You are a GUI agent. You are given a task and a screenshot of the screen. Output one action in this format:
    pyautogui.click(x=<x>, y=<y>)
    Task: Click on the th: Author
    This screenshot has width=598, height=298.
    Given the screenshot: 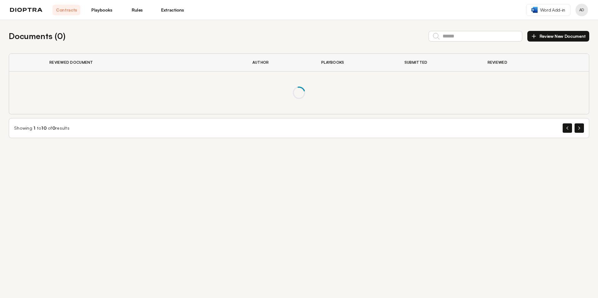 What is the action you would take?
    pyautogui.click(x=279, y=63)
    